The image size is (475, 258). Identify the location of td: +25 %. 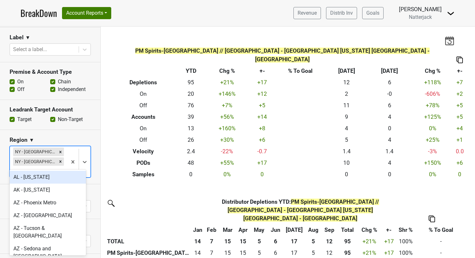
(433, 140).